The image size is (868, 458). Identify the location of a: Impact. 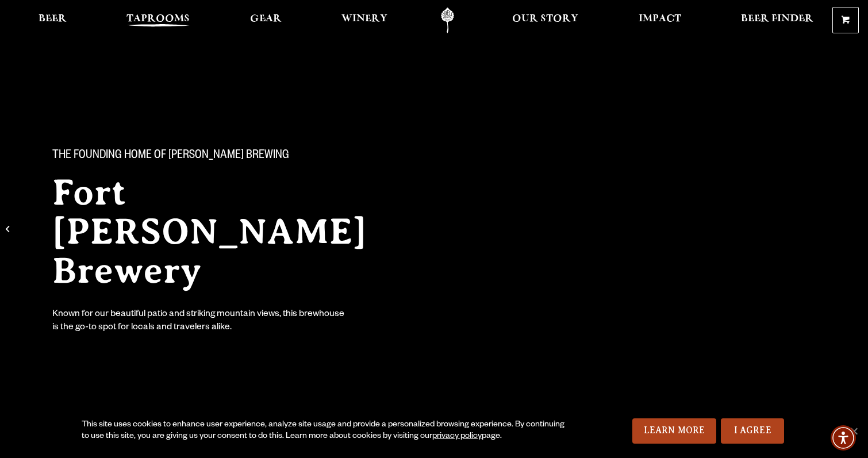
(660, 20).